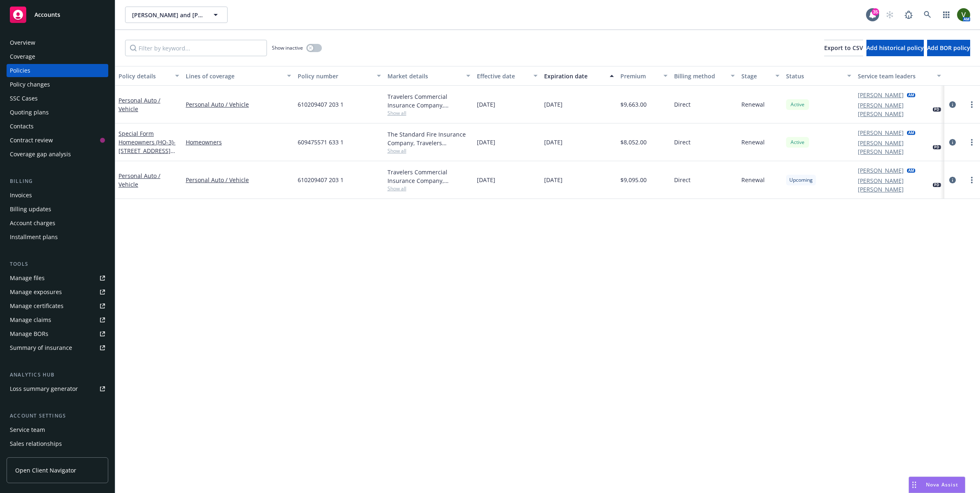 This screenshot has height=493, width=980. I want to click on a: Coverage, so click(58, 57).